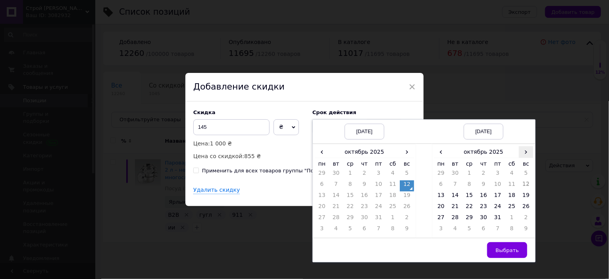  What do you see at coordinates (379, 208) in the screenshot?
I see `td: 24` at bounding box center [379, 208].